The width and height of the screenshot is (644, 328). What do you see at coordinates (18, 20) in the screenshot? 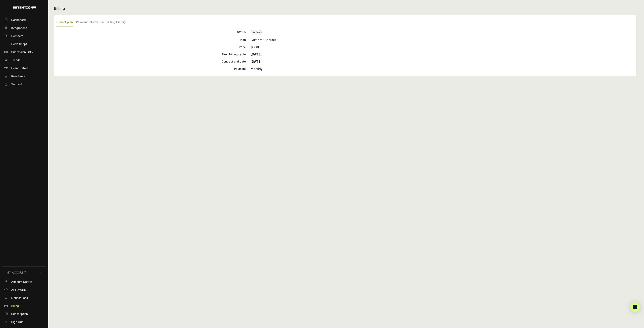
I see `span: Dashboard` at bounding box center [18, 20].